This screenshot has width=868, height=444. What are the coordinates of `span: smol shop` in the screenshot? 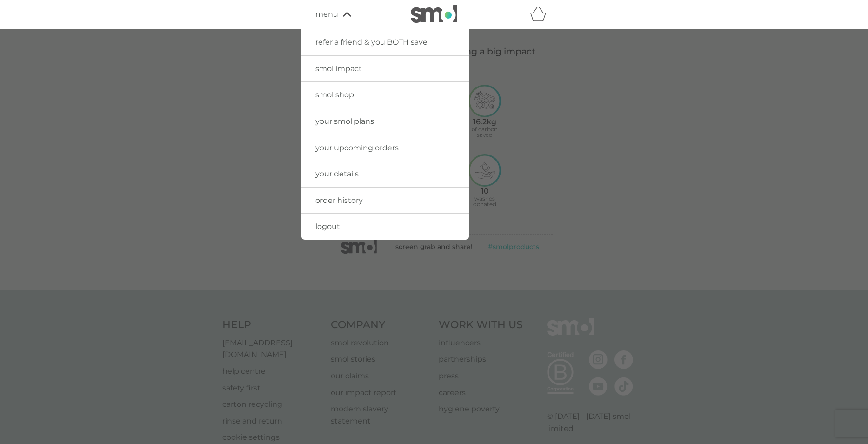 It's located at (334, 94).